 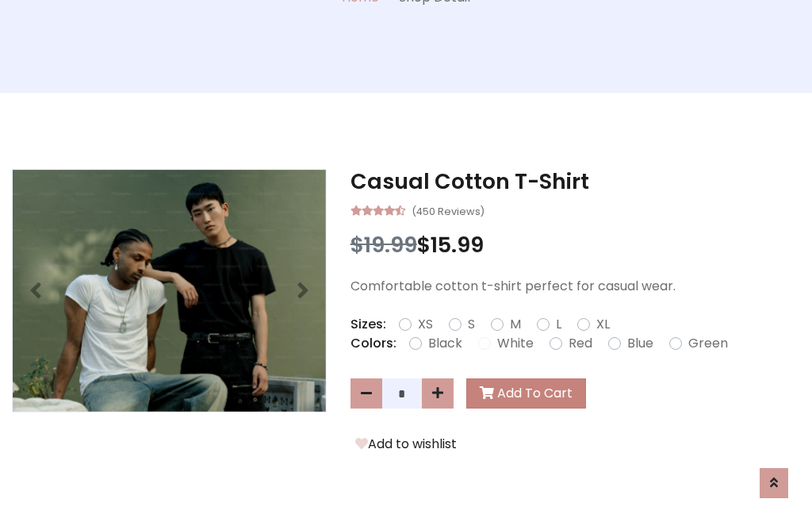 What do you see at coordinates (575, 182) in the screenshot?
I see `h3: Casual Cotton T-Shirt` at bounding box center [575, 182].